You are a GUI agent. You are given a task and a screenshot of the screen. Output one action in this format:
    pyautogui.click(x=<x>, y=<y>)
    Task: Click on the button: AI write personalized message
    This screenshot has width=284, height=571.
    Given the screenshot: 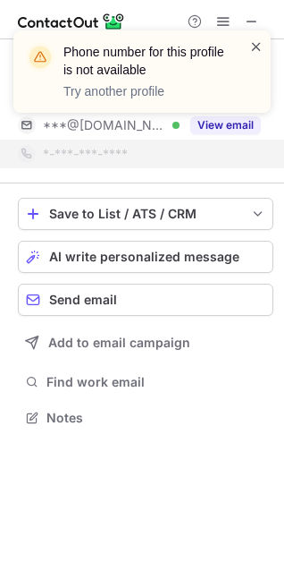 What is the action you would take?
    pyautogui.click(x=146, y=257)
    